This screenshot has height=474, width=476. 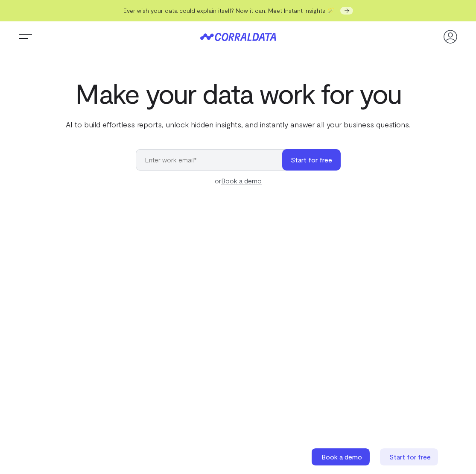 What do you see at coordinates (213, 160) in the screenshot?
I see `input: Enter work email*` at bounding box center [213, 160].